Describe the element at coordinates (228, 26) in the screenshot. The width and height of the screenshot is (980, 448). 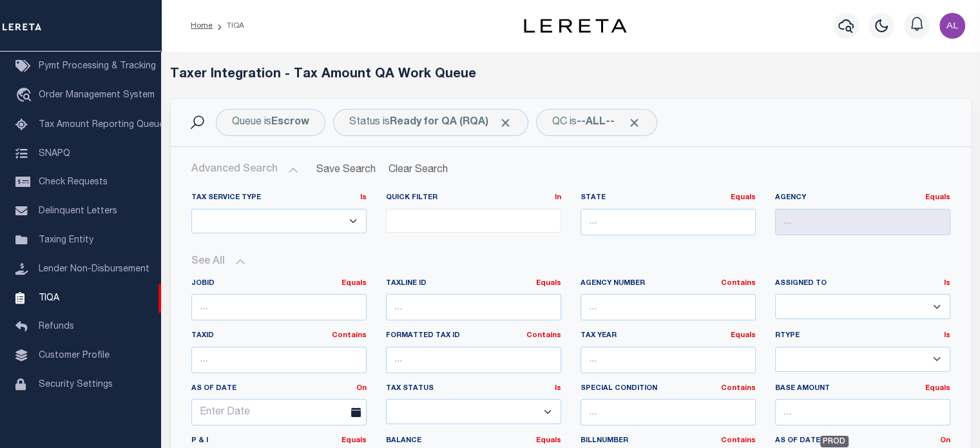
I see `li: TIQA` at that location.